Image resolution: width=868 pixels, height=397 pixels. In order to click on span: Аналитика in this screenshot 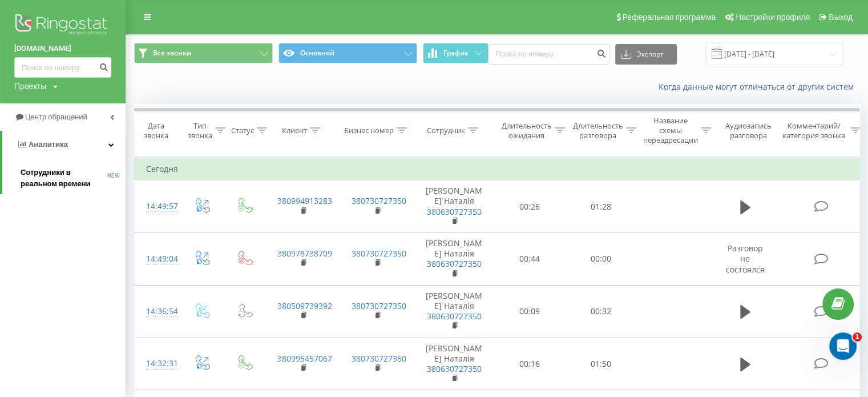, I will do `click(48, 144)`.